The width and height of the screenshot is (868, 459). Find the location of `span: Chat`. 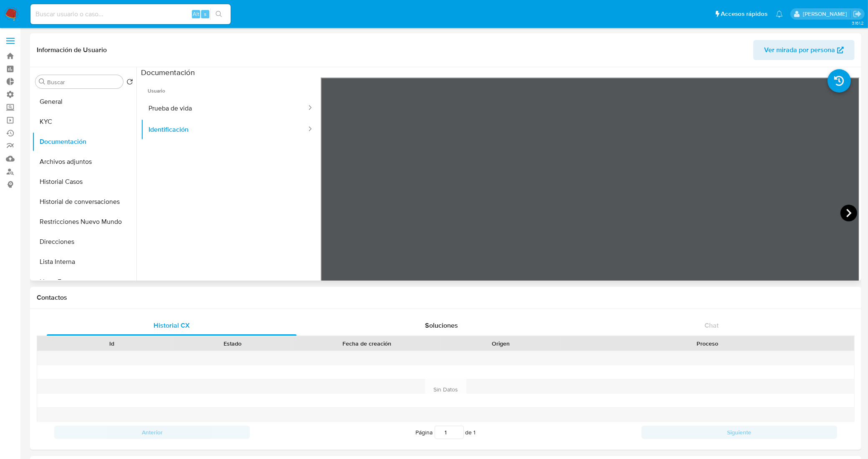

span: Chat is located at coordinates (712, 325).